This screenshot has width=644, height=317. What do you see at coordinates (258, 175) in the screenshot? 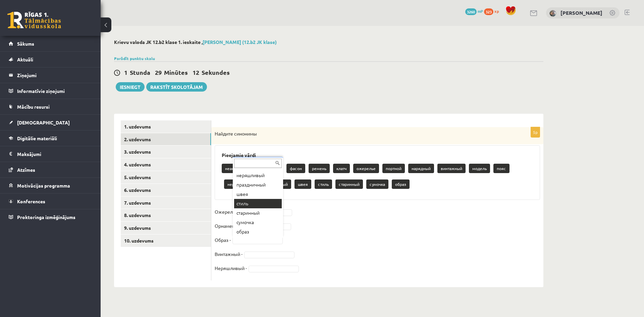
I see `div: неряшливый` at bounding box center [258, 175].